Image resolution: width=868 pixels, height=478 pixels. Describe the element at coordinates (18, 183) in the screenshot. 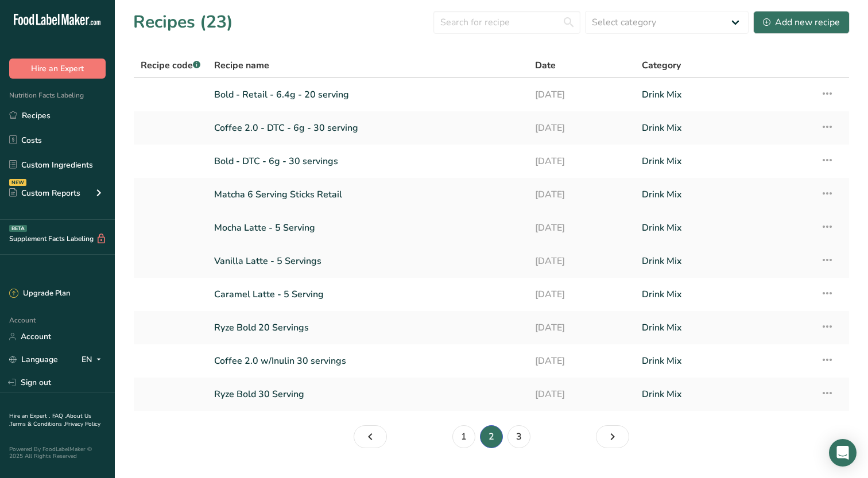

I see `div: NEW` at that location.